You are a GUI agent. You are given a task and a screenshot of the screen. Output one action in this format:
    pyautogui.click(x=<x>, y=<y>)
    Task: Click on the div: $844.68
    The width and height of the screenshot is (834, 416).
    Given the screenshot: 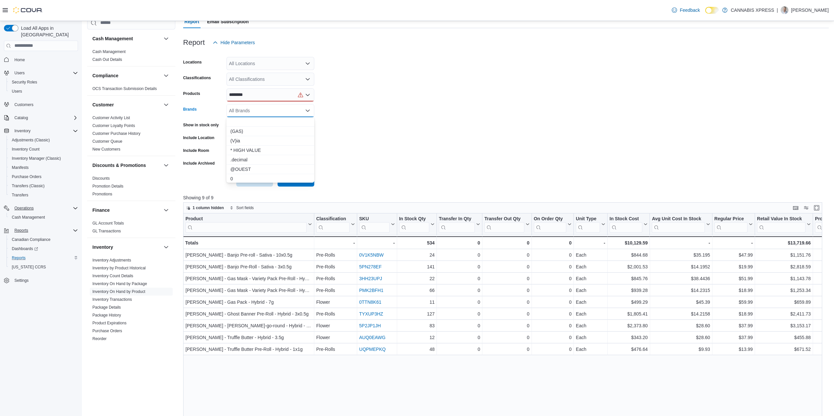 What is the action you would take?
    pyautogui.click(x=628, y=255)
    